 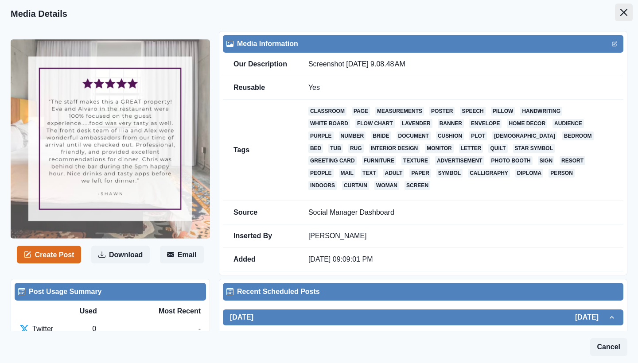 What do you see at coordinates (503, 111) in the screenshot?
I see `a: pillow` at bounding box center [503, 111].